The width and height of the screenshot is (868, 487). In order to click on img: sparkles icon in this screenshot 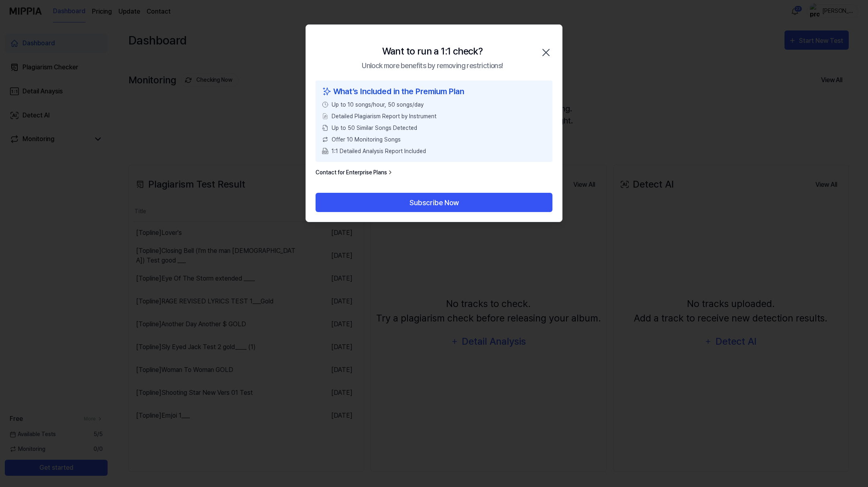, I will do `click(327, 91)`.